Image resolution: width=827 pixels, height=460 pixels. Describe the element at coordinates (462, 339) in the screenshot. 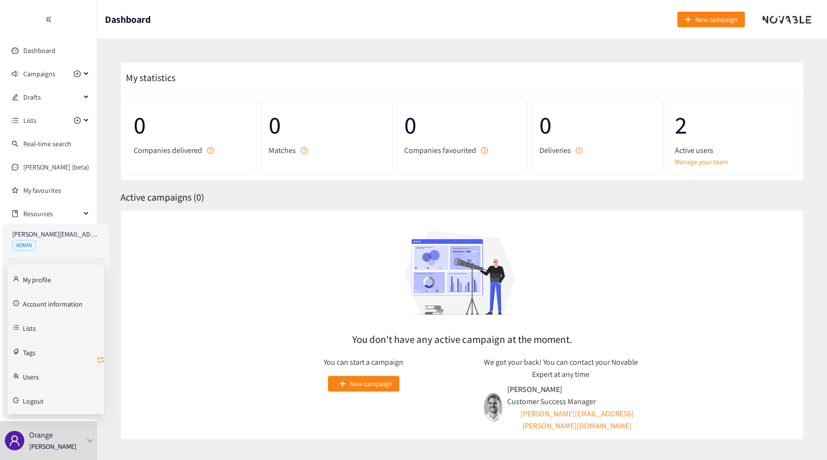

I see `h2: You don't have any active campaign at the moment.` at that location.